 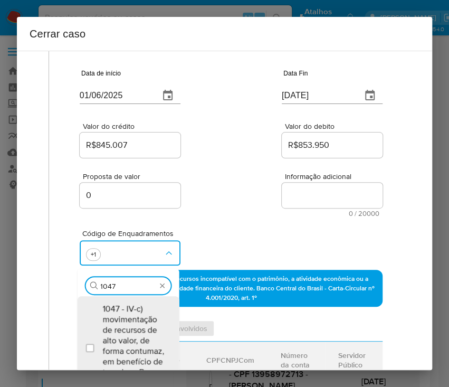 I want to click on button: Excluir, so click(x=162, y=285).